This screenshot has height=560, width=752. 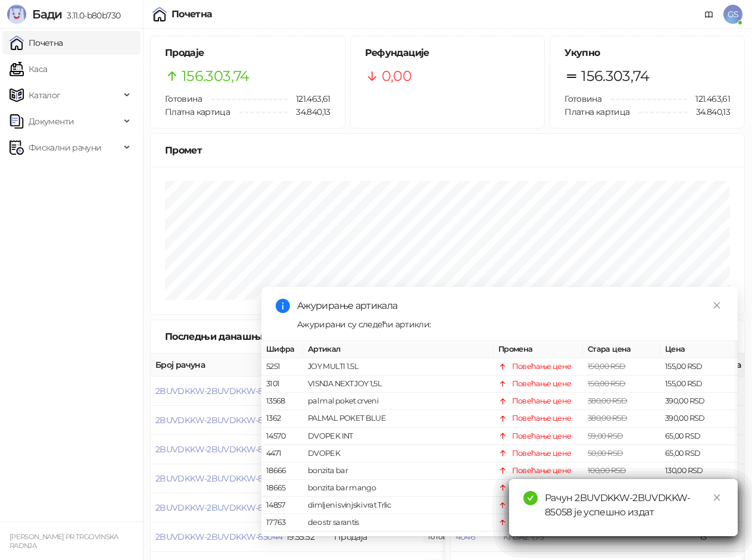 I want to click on h5: Укупно, so click(x=647, y=53).